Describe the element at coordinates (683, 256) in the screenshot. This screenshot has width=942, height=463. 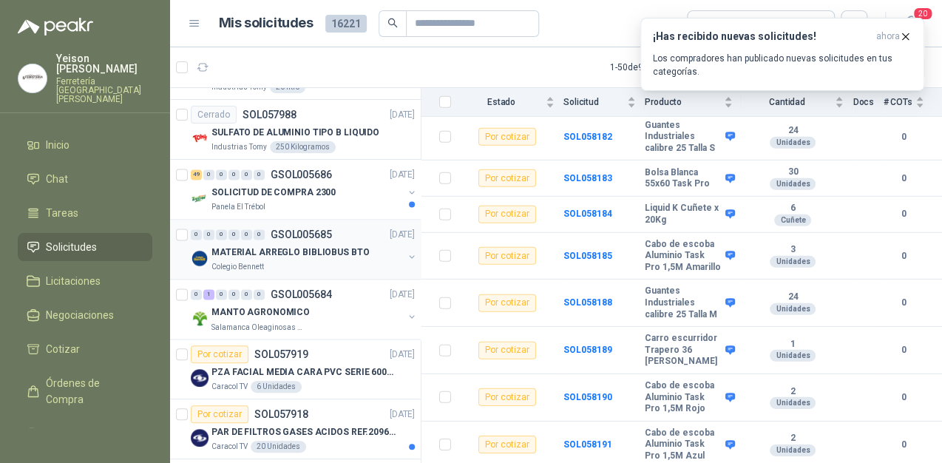
I see `b: Cabo de escoba Aluminio Task Pro 1,5M Amarillo` at that location.